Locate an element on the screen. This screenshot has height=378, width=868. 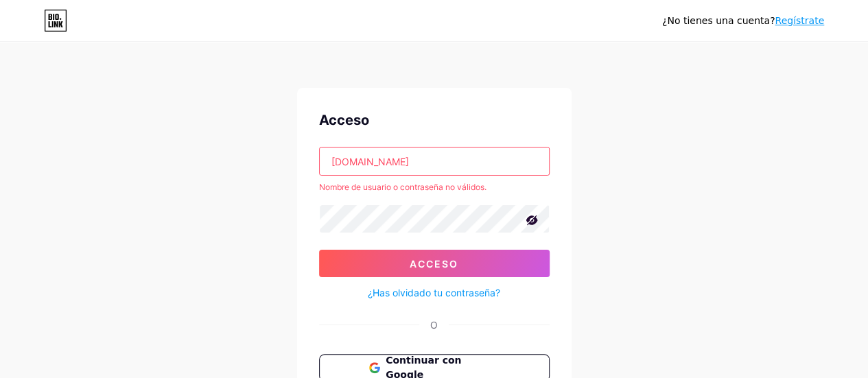
a: ¿Has olvidado tu contraseña? is located at coordinates (434, 292).